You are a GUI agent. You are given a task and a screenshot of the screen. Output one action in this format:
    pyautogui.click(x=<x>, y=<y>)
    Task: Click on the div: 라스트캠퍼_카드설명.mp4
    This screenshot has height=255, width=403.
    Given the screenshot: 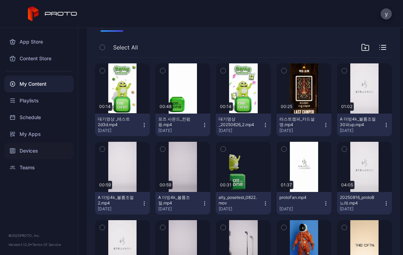 What is the action you would take?
    pyautogui.click(x=298, y=122)
    